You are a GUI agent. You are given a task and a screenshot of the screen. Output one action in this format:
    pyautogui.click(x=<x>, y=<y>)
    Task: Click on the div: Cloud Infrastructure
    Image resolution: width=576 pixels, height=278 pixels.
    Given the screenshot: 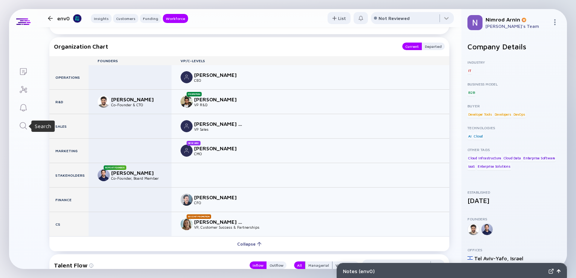 What is the action you would take?
    pyautogui.click(x=484, y=158)
    